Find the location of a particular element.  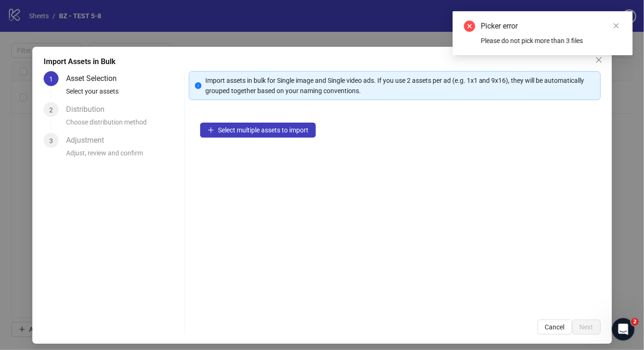

button: Next is located at coordinates (586, 328).